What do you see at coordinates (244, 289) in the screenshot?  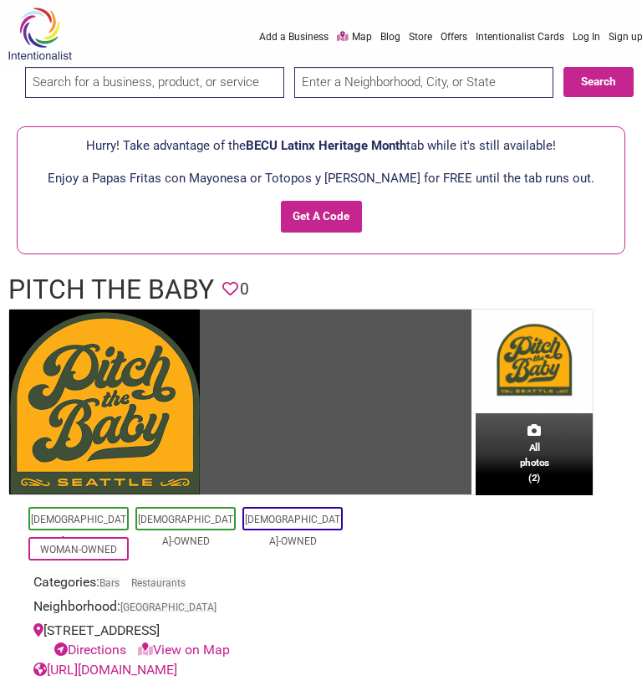 I see `span: 0` at bounding box center [244, 289].